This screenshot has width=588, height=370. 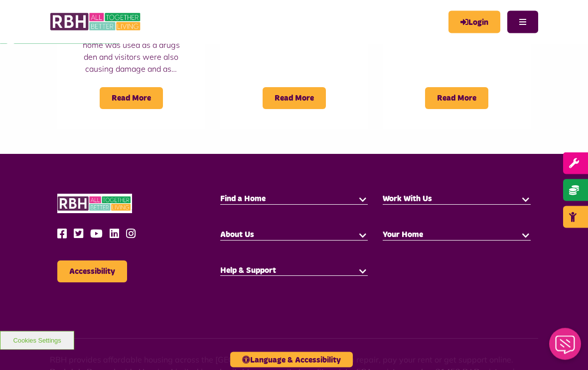 I want to click on span: Work With Us, so click(x=407, y=199).